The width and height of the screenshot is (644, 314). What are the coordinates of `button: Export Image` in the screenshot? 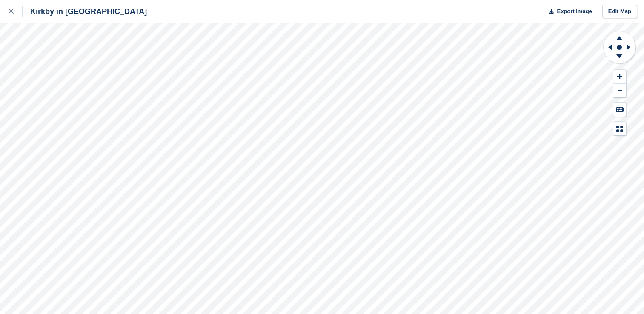 It's located at (568, 12).